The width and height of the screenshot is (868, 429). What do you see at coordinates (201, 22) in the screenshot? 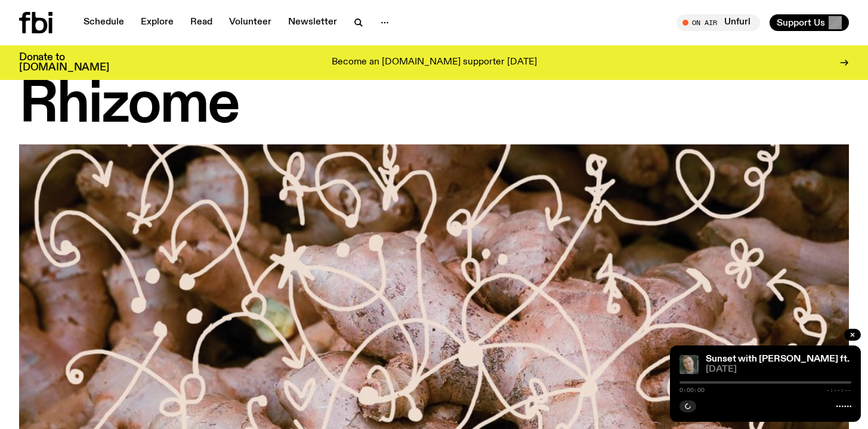
I see `a: Read` at bounding box center [201, 22].